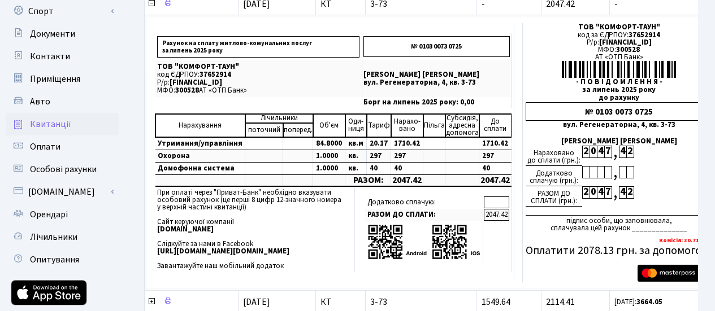 The height and width of the screenshot is (311, 715). Describe the element at coordinates (53, 34) in the screenshot. I see `span: Документи` at that location.